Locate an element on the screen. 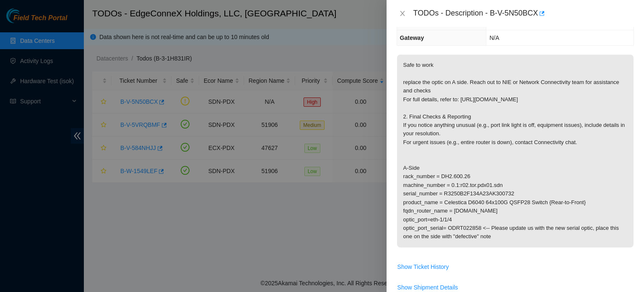 The height and width of the screenshot is (292, 644). p: Safe to work replace the optic on A side. Reach out to NIE or Network Connectivity team for assis... is located at coordinates (515, 151).